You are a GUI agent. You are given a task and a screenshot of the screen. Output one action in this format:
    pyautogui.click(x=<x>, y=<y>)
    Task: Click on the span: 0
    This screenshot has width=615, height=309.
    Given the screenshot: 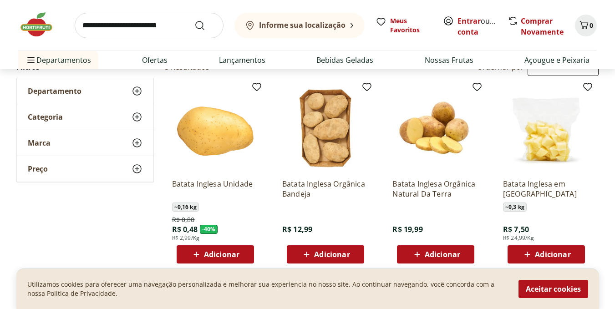 What is the action you would take?
    pyautogui.click(x=591, y=25)
    